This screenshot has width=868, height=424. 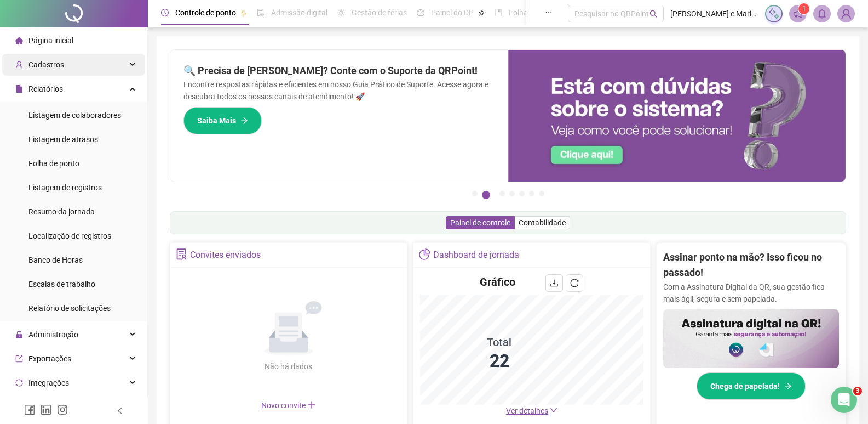 I want to click on span: file-done, so click(x=261, y=12).